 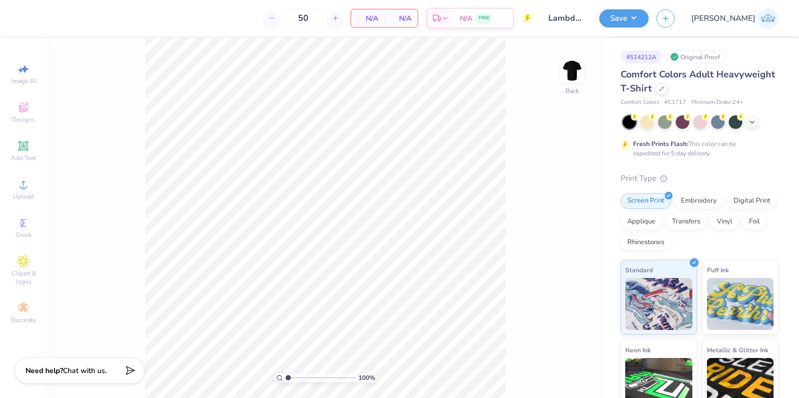 What do you see at coordinates (572, 91) in the screenshot?
I see `div: Back` at bounding box center [572, 91].